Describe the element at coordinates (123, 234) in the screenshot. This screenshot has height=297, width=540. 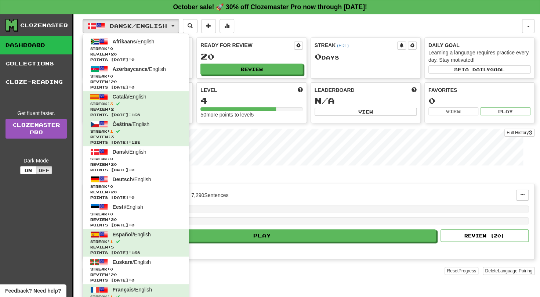
I see `span: Español` at that location.